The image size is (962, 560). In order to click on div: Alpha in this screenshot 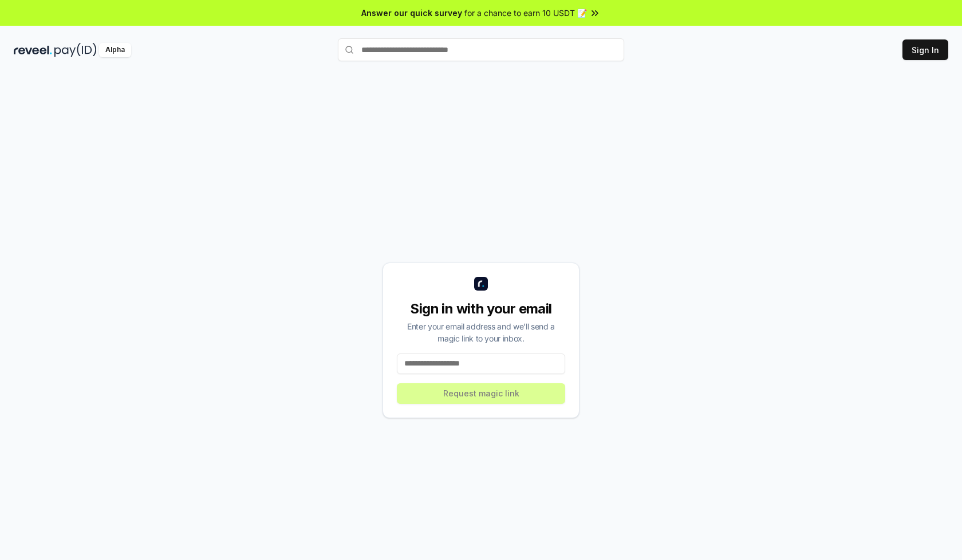, I will do `click(115, 50)`.